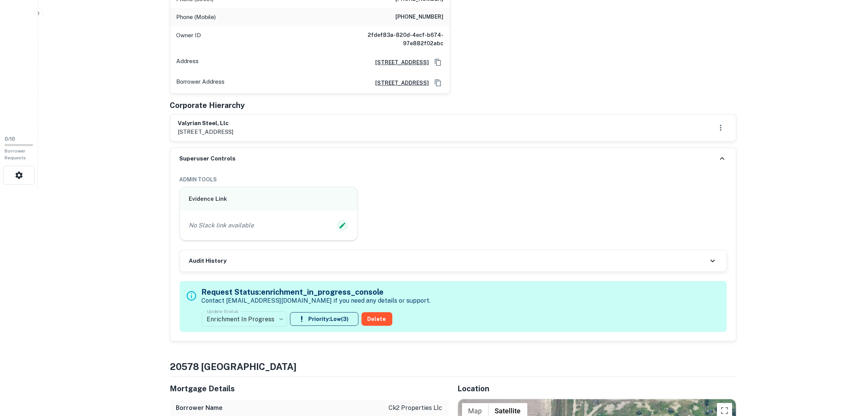 The image size is (868, 416). I want to click on button: Priority:Low(3), so click(324, 319).